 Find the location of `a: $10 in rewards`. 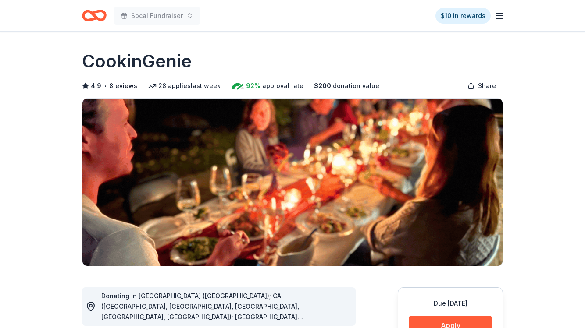

a: $10 in rewards is located at coordinates (463, 16).